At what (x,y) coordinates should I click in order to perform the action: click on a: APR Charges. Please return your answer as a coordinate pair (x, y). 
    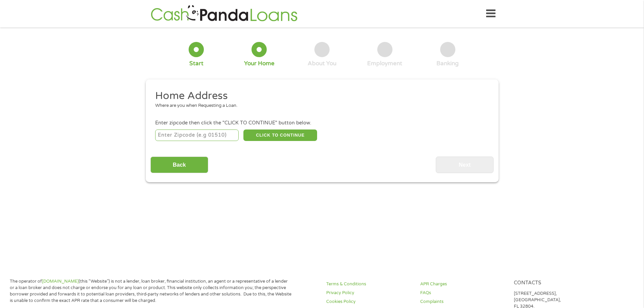
    Looking at the image, I should click on (463, 284).